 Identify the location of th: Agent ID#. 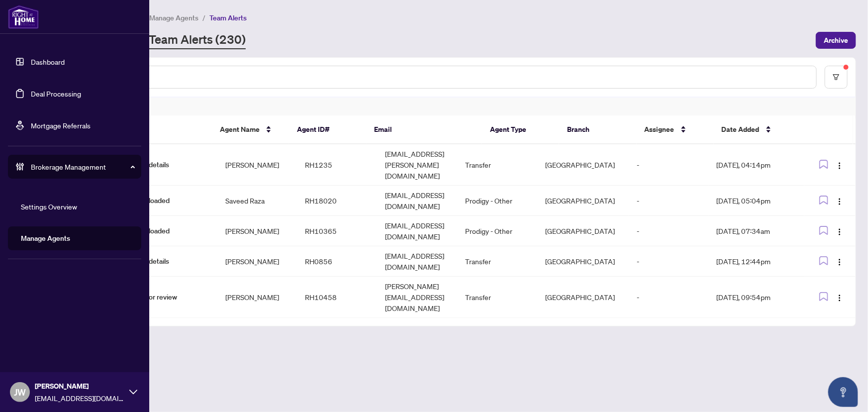
(327, 130).